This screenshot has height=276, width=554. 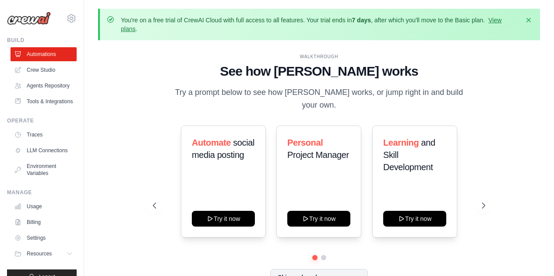 What do you see at coordinates (43, 207) in the screenshot?
I see `a: Usage` at bounding box center [43, 207].